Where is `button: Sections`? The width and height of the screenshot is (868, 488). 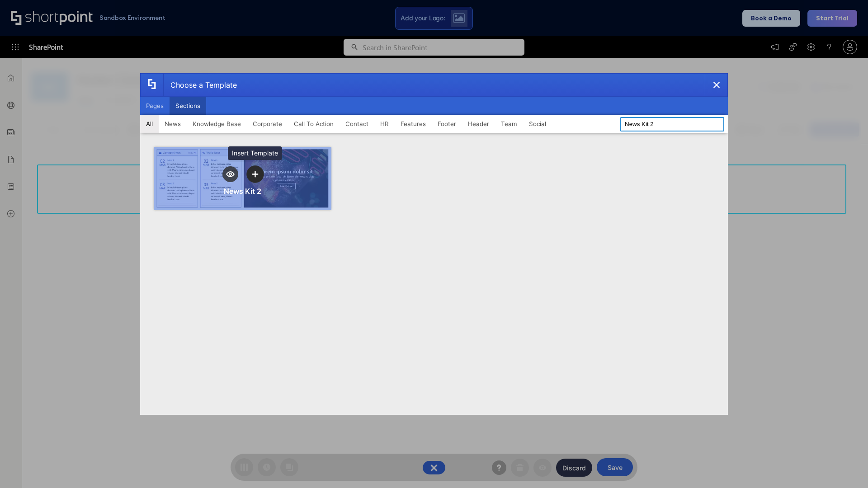 button: Sections is located at coordinates (188, 106).